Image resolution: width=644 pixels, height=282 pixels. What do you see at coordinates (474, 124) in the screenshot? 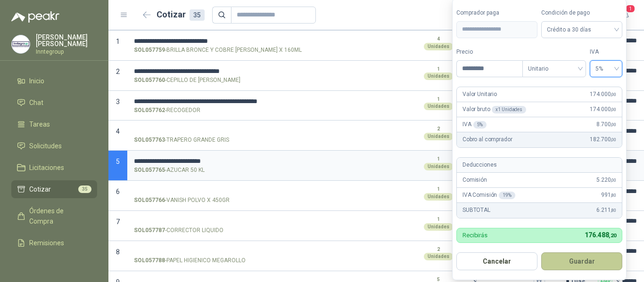
I see `p: IVA` at bounding box center [474, 124].